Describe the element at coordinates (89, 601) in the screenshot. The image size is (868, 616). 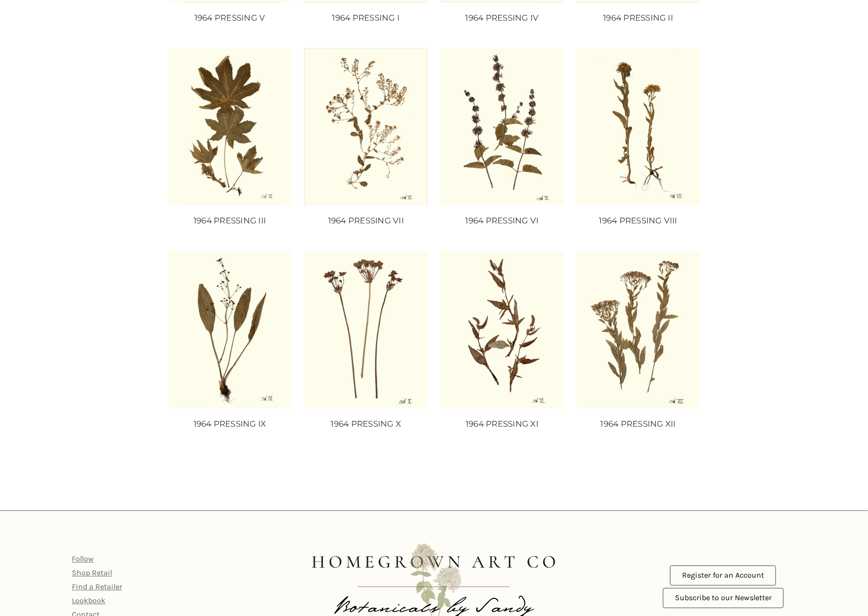
I see `a: Lookbook` at that location.